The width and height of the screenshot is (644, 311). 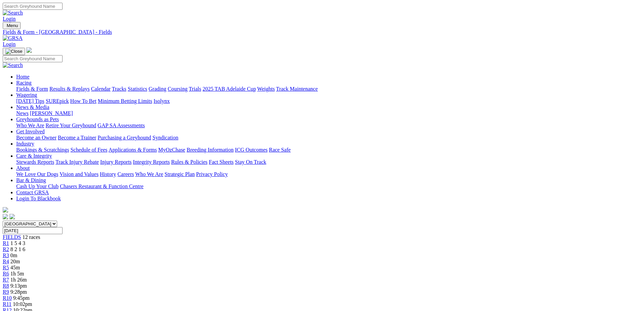 I want to click on span: R11, so click(x=7, y=304).